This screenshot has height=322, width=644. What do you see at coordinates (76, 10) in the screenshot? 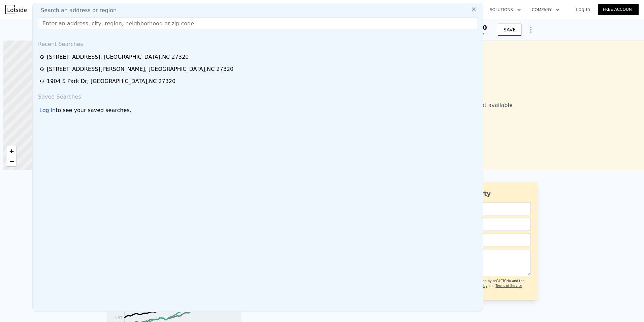
I see `span: Search an address or region` at bounding box center [76, 10].